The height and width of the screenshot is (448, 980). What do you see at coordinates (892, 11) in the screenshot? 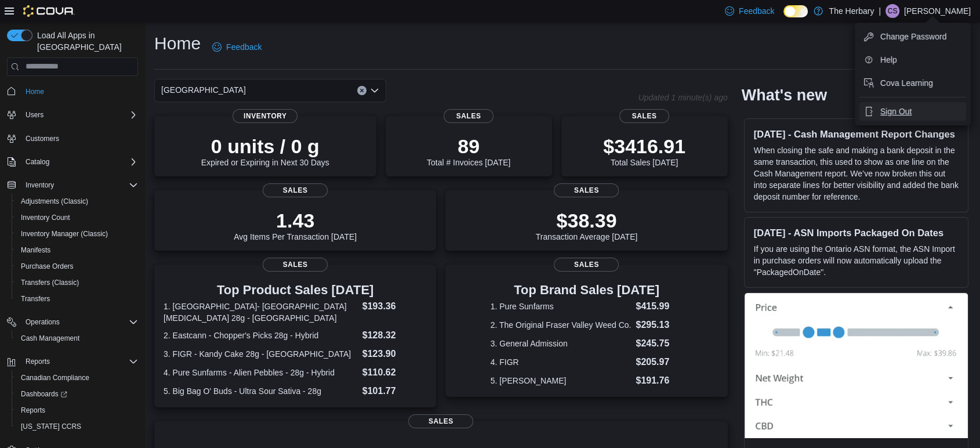
I see `div: Carolyn Stona` at bounding box center [892, 11].